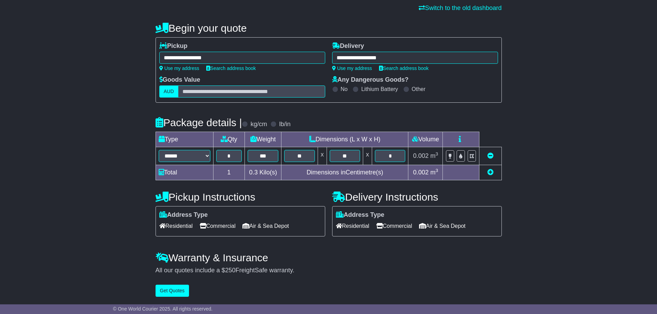  Describe the element at coordinates (199, 122) in the screenshot. I see `h4: Package details |` at that location.